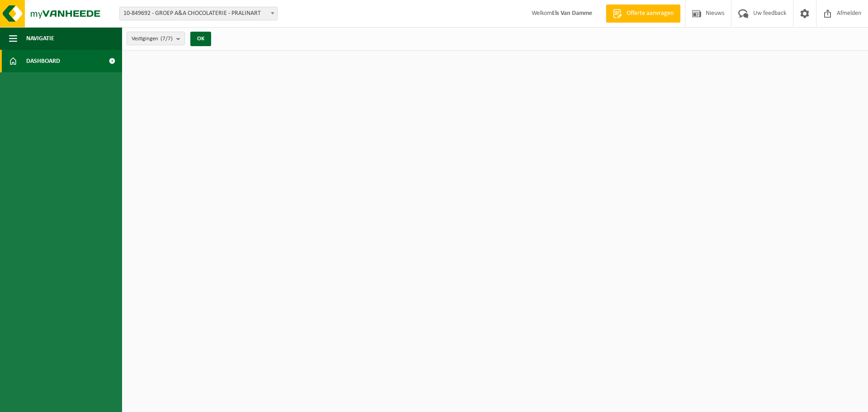 The width and height of the screenshot is (868, 412). I want to click on a: Offerte aanvragen, so click(643, 13).